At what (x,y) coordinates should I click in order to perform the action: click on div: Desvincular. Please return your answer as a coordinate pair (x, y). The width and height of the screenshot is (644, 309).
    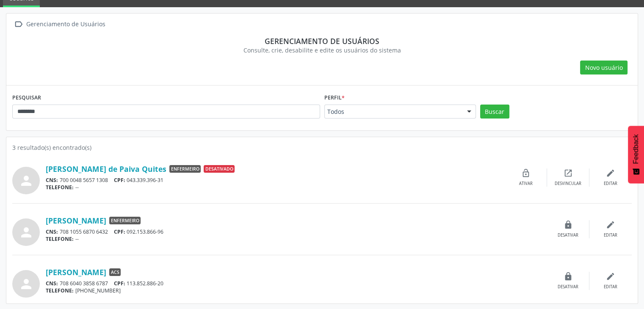
    Looking at the image, I should click on (568, 184).